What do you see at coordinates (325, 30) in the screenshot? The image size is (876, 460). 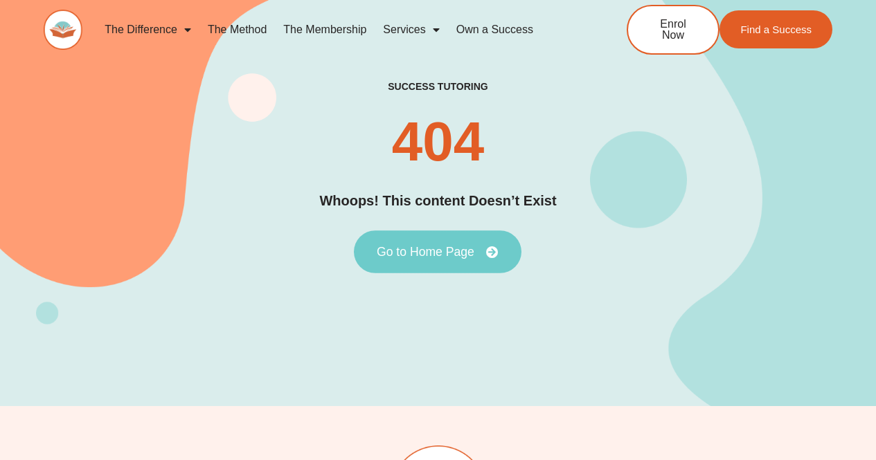 I see `a: The Membership` at bounding box center [325, 30].